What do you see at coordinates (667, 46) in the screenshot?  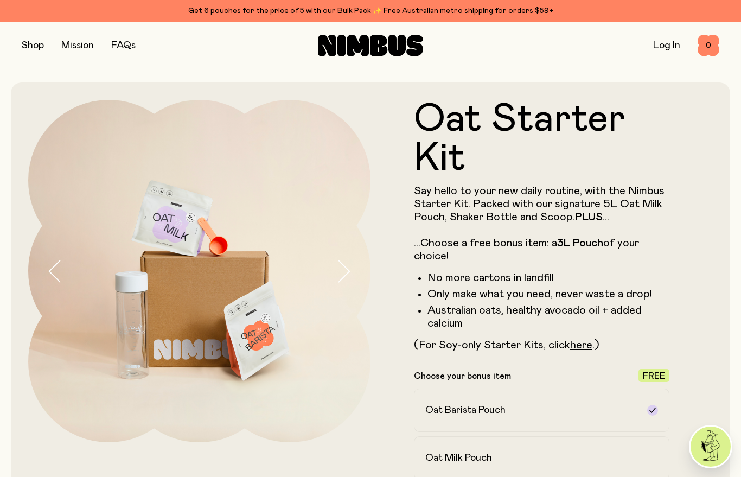 I see `a: Log In` at bounding box center [667, 46].